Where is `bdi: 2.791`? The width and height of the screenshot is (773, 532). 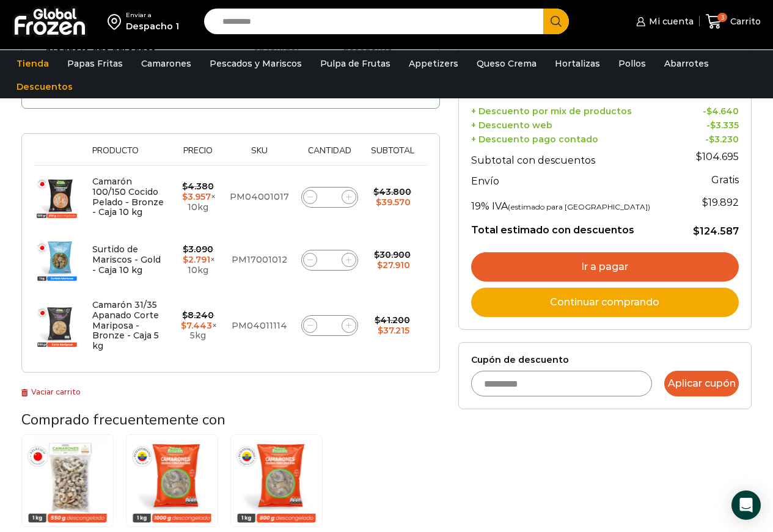 bdi: 2.791 is located at coordinates (196, 260).